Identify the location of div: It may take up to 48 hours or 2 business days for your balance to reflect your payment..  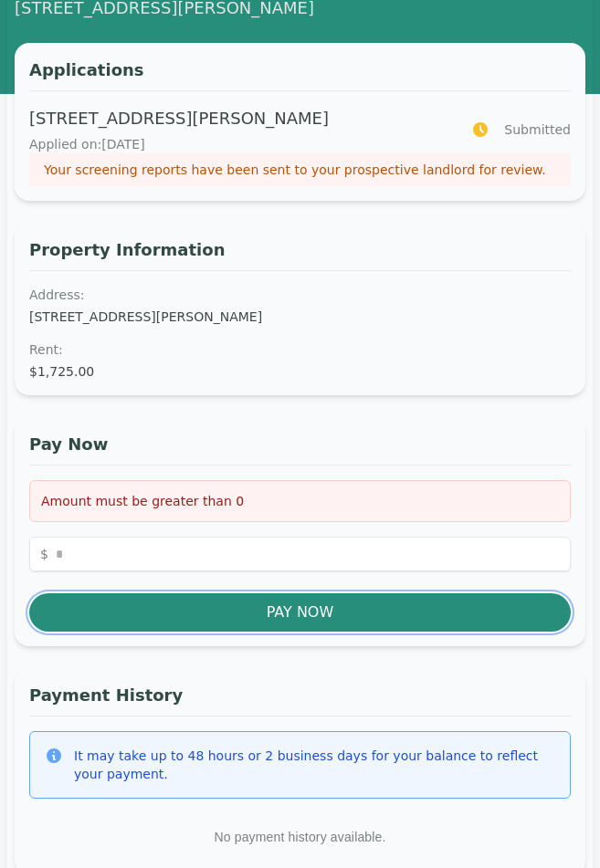
(314, 765).